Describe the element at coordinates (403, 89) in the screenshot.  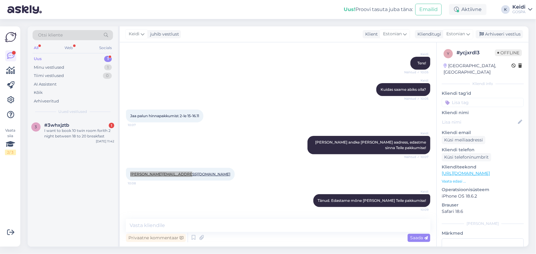
I see `span: Kuidas saame abiks olla?` at that location.